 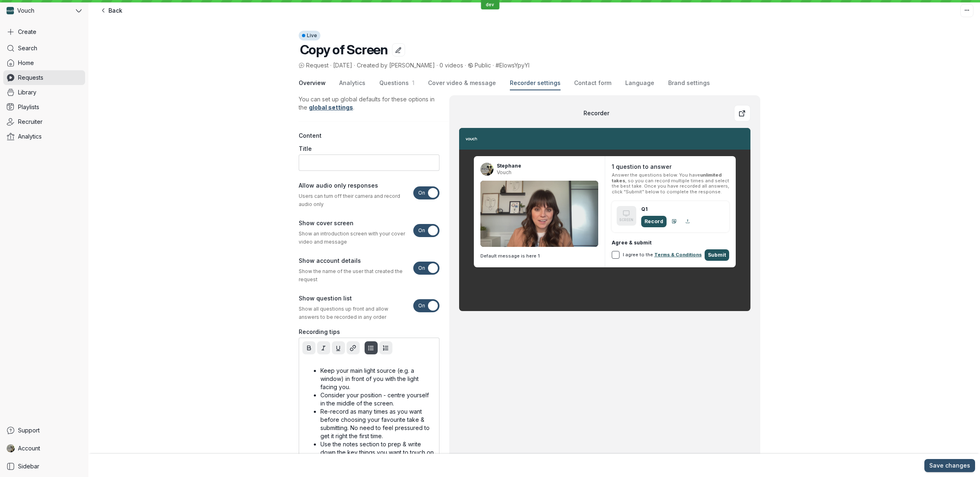 What do you see at coordinates (44, 48) in the screenshot?
I see `a: Search` at bounding box center [44, 48].